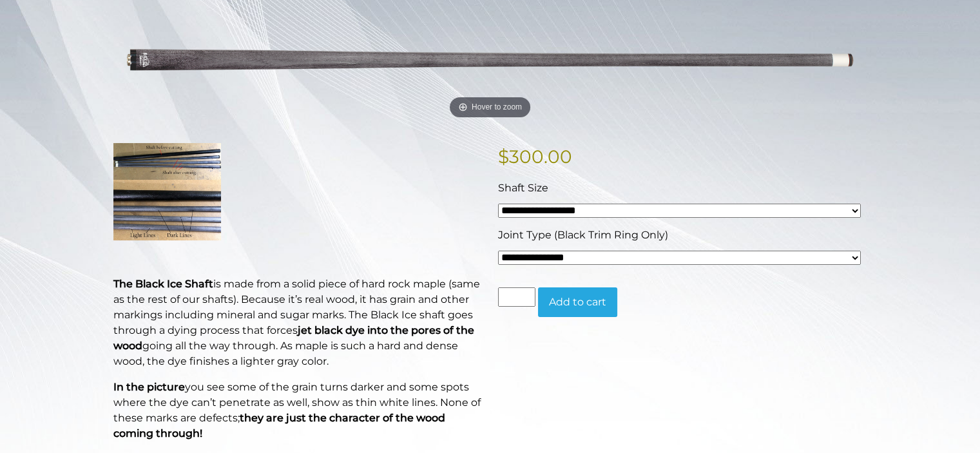 This screenshot has width=980, height=453. I want to click on bdi: 300.00, so click(535, 157).